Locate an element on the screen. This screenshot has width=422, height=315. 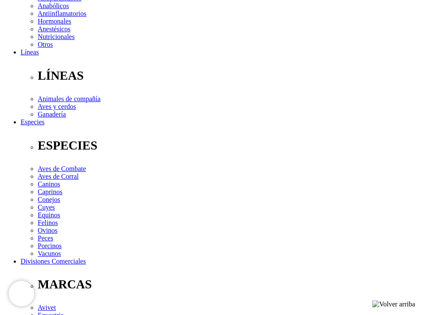
span: Avivet is located at coordinates (47, 307).